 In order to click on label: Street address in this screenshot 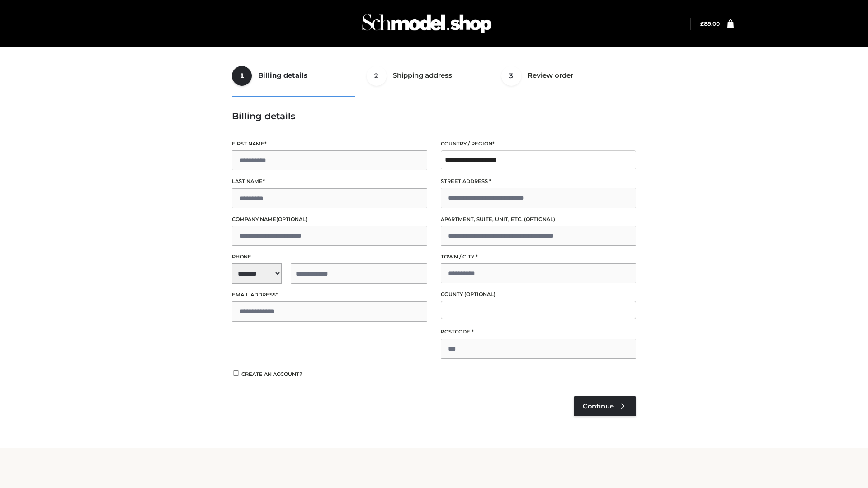, I will do `click(538, 181)`.